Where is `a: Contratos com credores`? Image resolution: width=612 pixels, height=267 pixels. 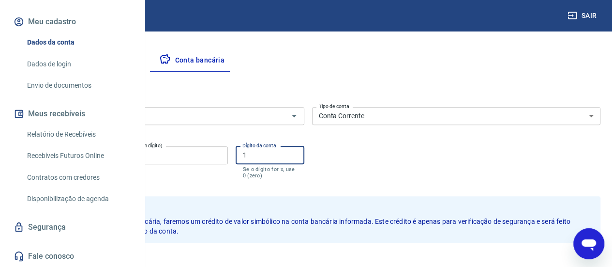 a: Contratos com credores is located at coordinates (78, 177).